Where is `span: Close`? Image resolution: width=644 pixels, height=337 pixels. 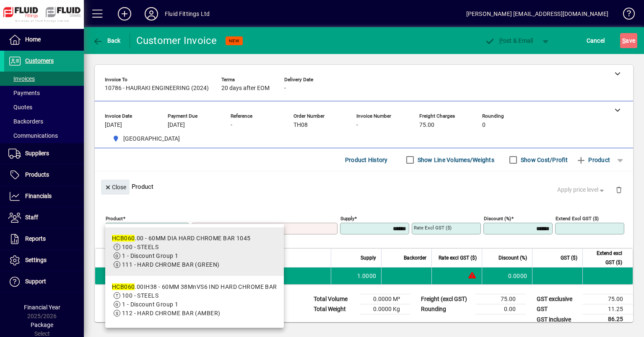
span: Close is located at coordinates (115, 188).